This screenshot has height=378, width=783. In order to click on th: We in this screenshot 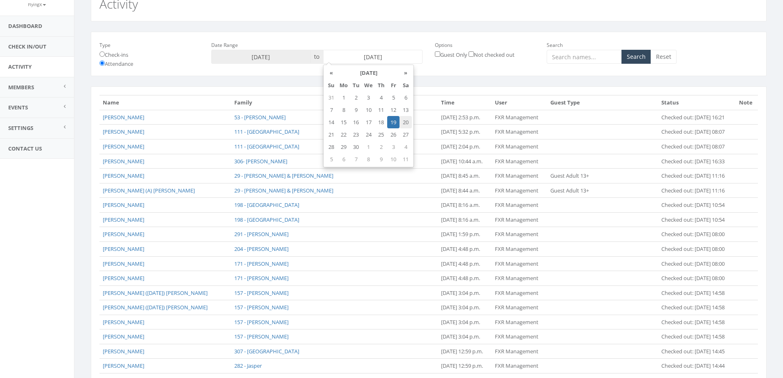, I will do `click(368, 85)`.